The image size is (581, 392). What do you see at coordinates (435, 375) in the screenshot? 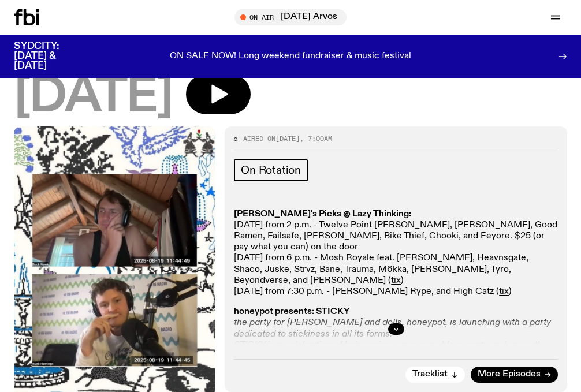
I see `button: Tracklist` at bounding box center [435, 375].